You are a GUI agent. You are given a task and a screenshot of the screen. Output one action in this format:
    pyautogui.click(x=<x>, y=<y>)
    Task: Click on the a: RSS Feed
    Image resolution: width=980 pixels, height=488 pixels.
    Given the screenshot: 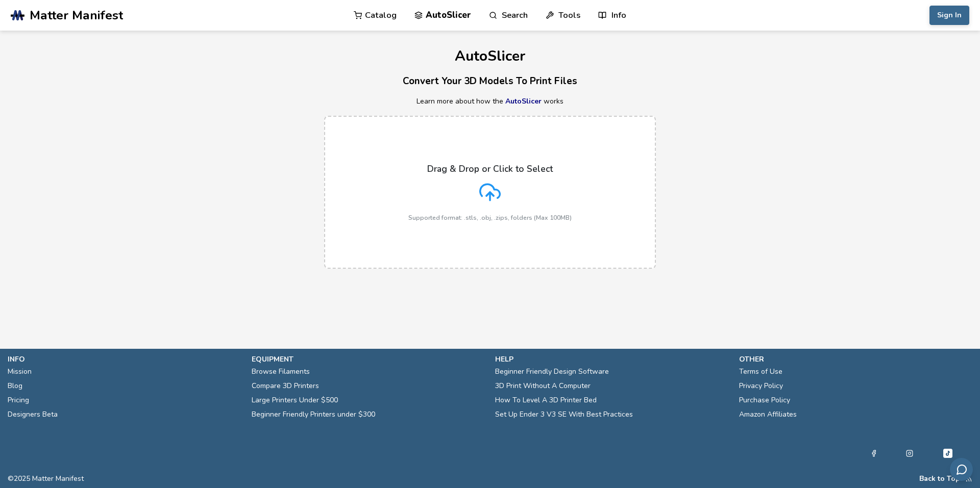 What is the action you would take?
    pyautogui.click(x=968, y=479)
    